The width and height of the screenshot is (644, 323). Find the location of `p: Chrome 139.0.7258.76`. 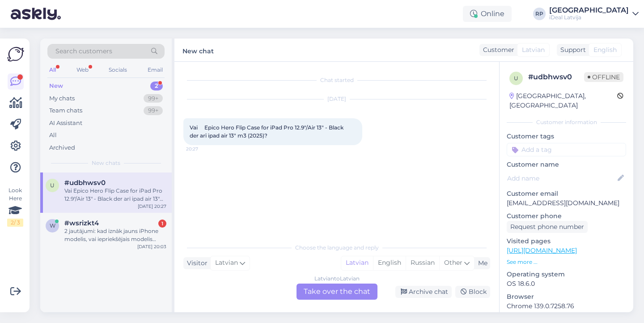

p: Chrome 139.0.7258.76 is located at coordinates (566, 306).